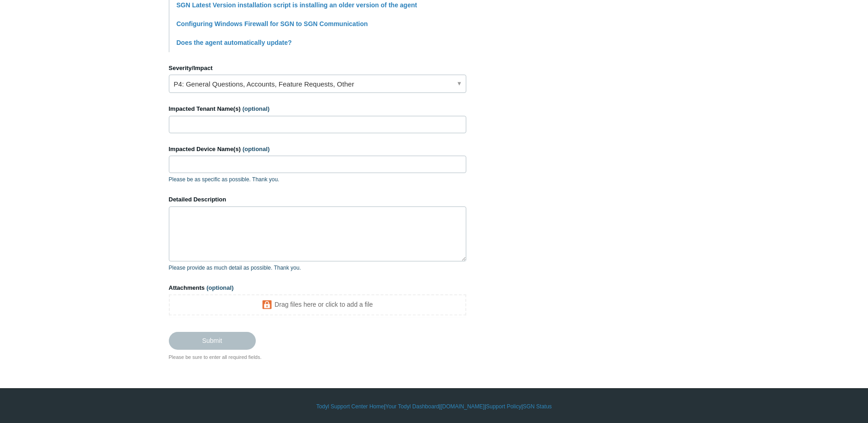  Describe the element at coordinates (234, 42) in the screenshot. I see `a: Does the agent automatically update?` at that location.